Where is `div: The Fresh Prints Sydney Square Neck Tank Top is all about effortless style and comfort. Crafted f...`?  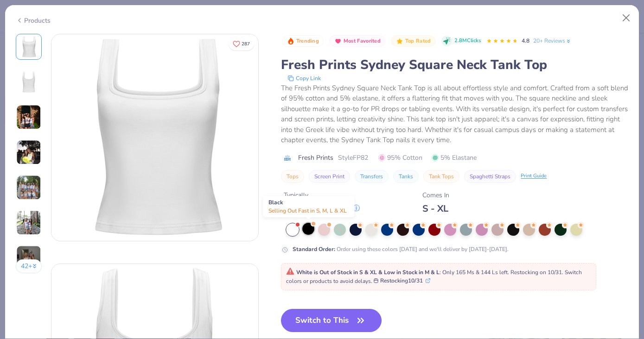
div: The Fresh Prints Sydney Square Neck Tank Top is all about effortless style and comfort. Crafted f... is located at coordinates (454, 114).